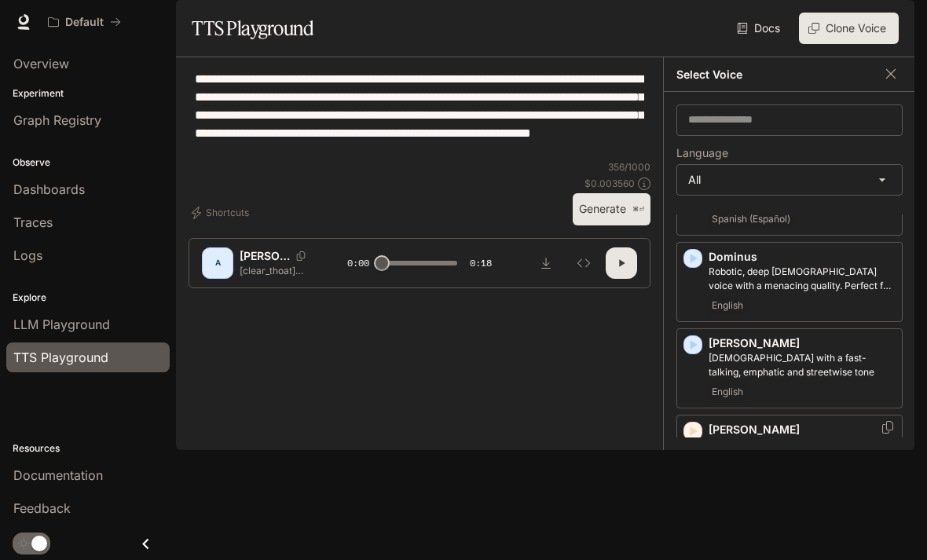  What do you see at coordinates (221, 213) in the screenshot?
I see `button: Shortcuts` at bounding box center [221, 213].